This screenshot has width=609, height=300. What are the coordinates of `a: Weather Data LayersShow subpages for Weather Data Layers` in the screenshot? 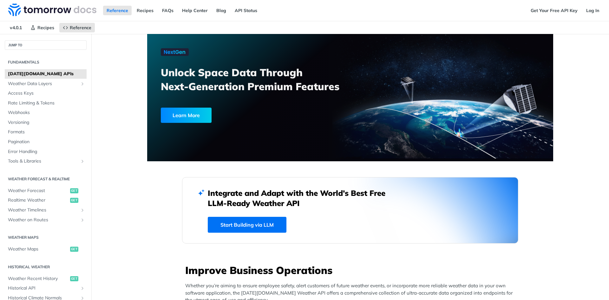 It's located at (46, 84).